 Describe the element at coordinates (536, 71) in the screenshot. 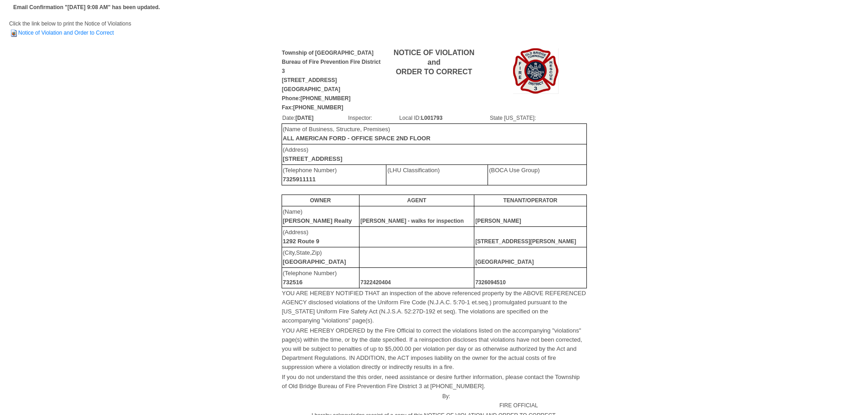

I see `img: Image` at that location.